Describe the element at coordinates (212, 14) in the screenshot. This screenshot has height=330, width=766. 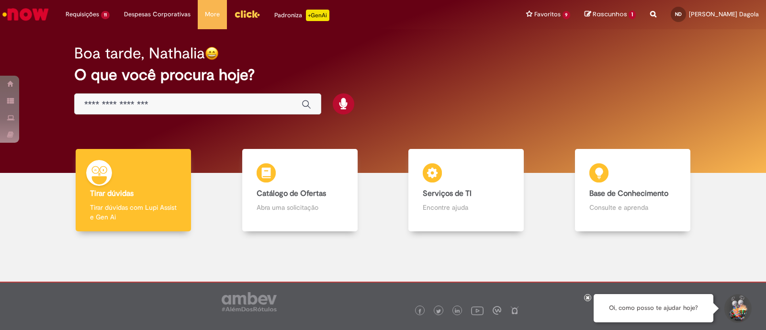
I see `span: More` at that location.